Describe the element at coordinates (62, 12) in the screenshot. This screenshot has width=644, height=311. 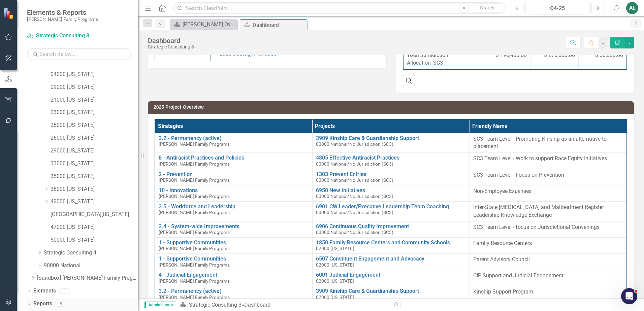
I see `span: Elements & Reports` at that location.